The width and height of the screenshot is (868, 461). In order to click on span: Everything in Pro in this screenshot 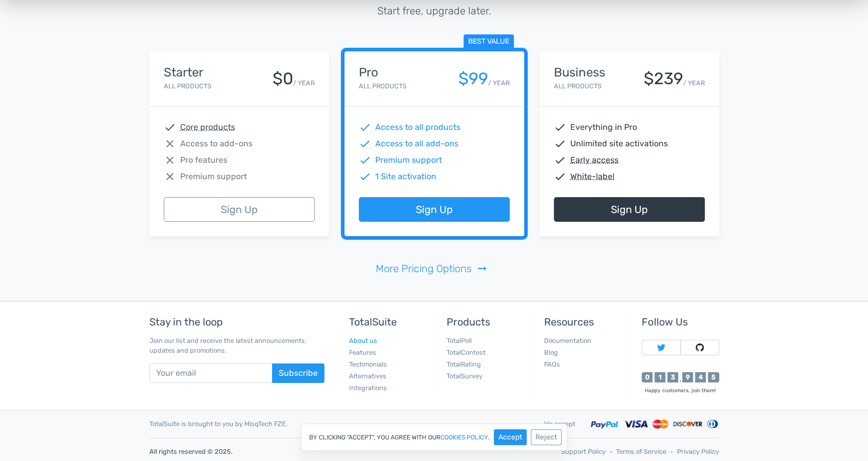, I will do `click(603, 127)`.